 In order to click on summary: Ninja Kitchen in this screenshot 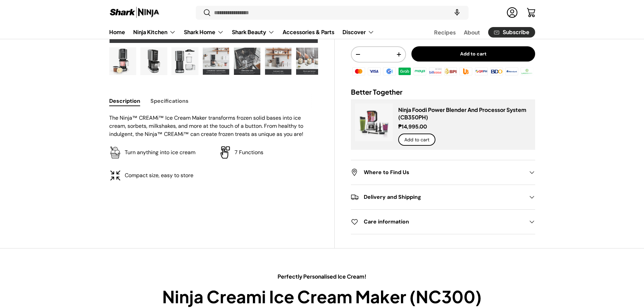, I will do `click(154, 32)`.